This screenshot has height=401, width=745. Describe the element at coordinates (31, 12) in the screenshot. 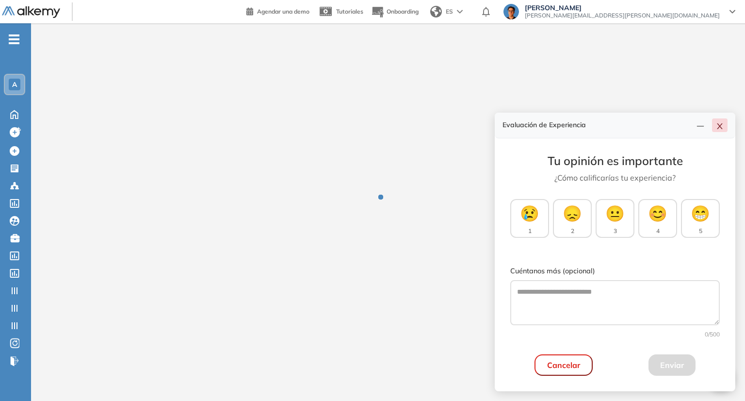

I see `img: Logo` at that location.